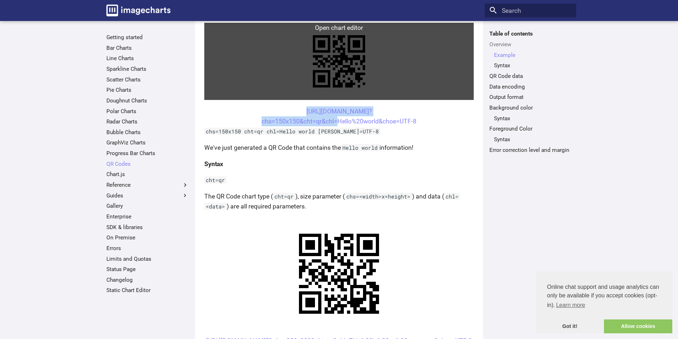 The width and height of the screenshot is (678, 339). I want to click on a: Bar Charts, so click(147, 48).